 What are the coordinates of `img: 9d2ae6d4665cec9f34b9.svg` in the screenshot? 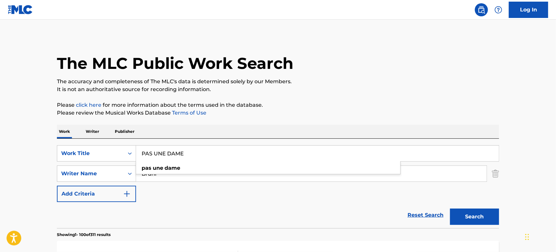 It's located at (127, 194).